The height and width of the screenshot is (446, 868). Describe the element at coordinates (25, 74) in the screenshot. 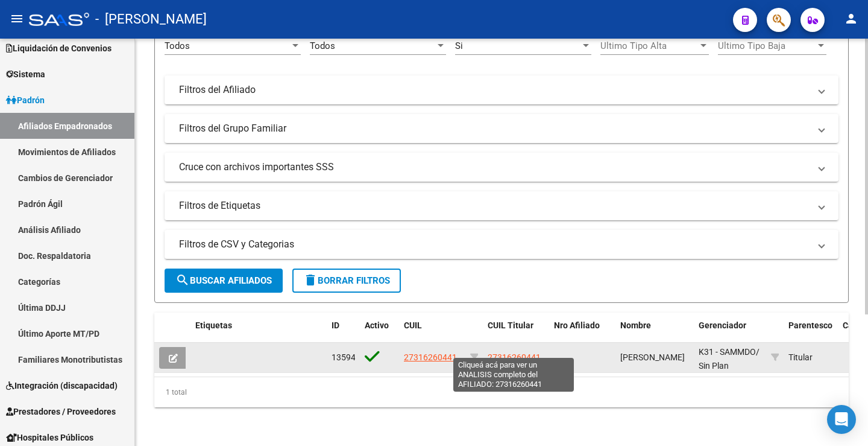

I see `span: Sistema` at that location.